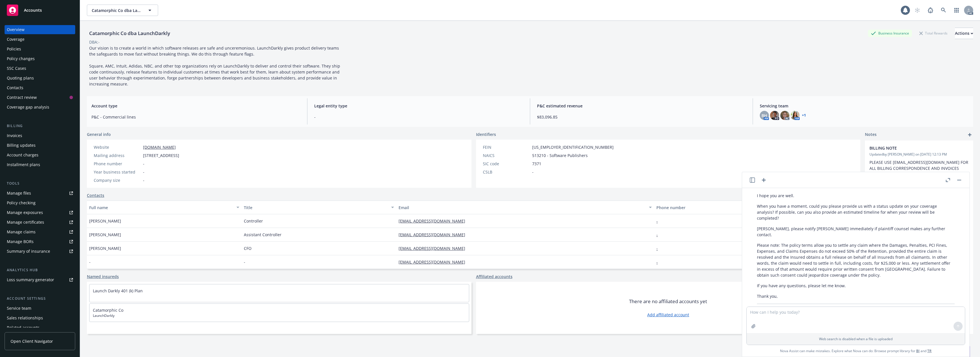 Image resolution: width=980 pixels, height=357 pixels. I want to click on div: Phone number, so click(117, 164).